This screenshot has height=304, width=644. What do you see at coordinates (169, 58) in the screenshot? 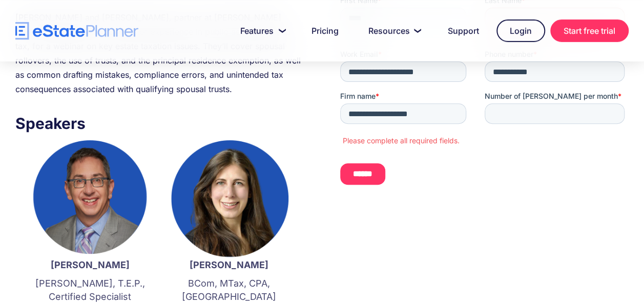
I see `span: Phone number` at bounding box center [169, 58].